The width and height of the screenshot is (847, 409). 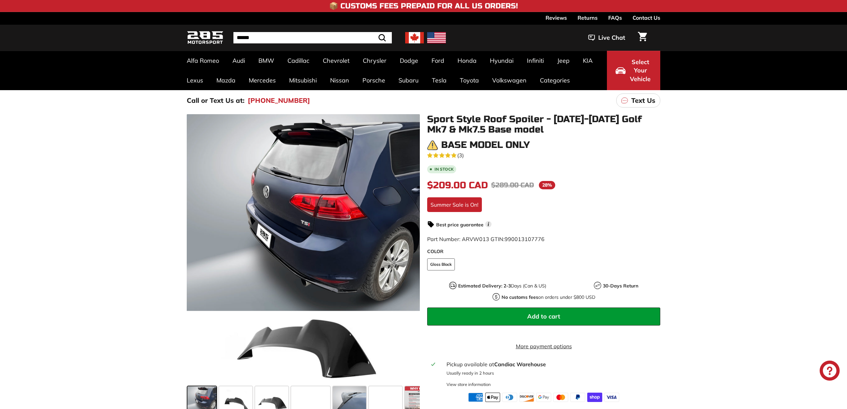 I want to click on img: visa, so click(x=612, y=397).